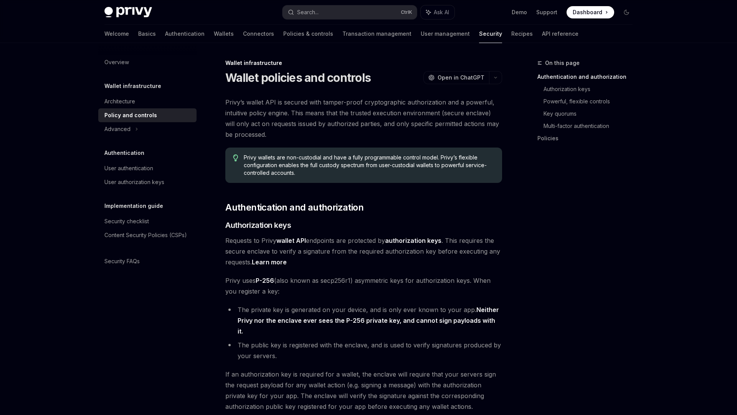  What do you see at coordinates (364, 390) in the screenshot?
I see `span: If an authorization key is required for a wallet, the enclave will require that your servers sign...` at bounding box center [364, 390].